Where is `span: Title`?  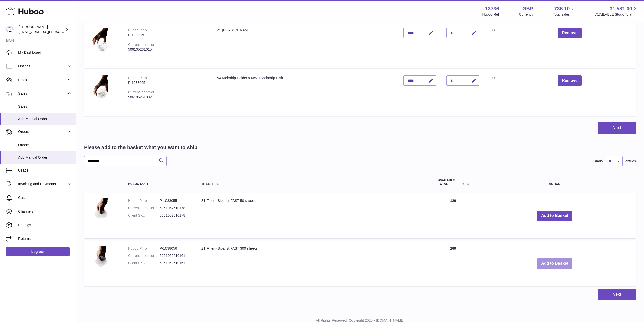
span: Title is located at coordinates (206, 184).